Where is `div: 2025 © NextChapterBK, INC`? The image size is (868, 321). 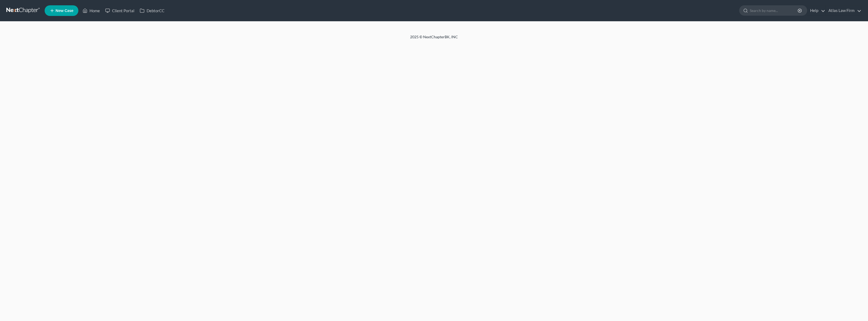
div: 2025 © NextChapterBK, INC is located at coordinates (434, 39).